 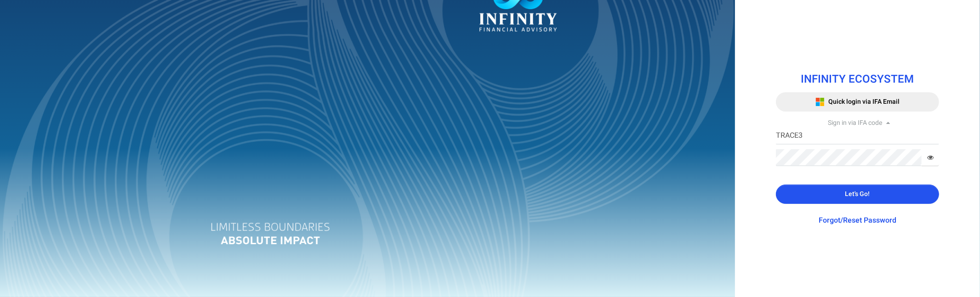 What do you see at coordinates (855, 123) in the screenshot?
I see `span: Sign in via IFA code` at bounding box center [855, 123].